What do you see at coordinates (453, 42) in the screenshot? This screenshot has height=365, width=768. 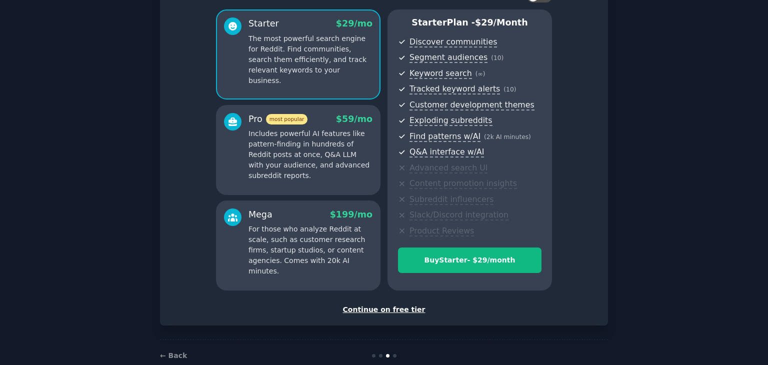 I see `span: Discover communities` at bounding box center [453, 42].